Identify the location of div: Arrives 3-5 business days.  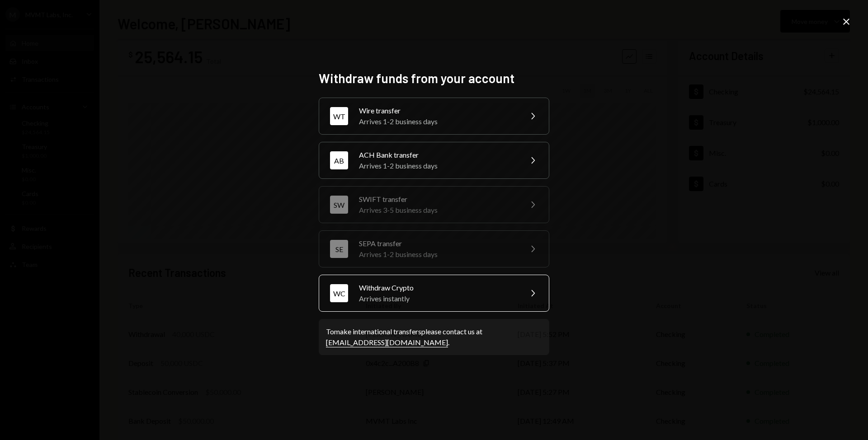
(437, 210).